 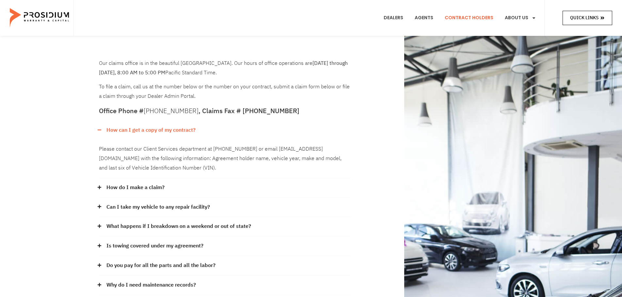 I want to click on div: How do I make a claim?, so click(x=225, y=188).